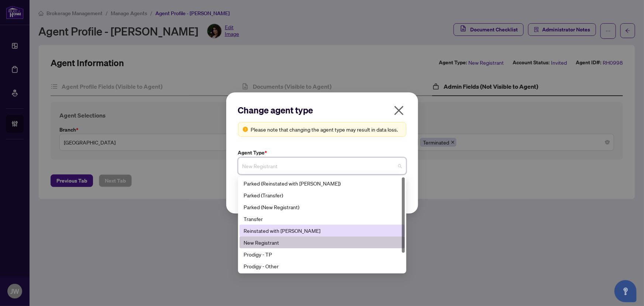 The height and width of the screenshot is (306, 644). I want to click on div: Transfer, so click(322, 219).